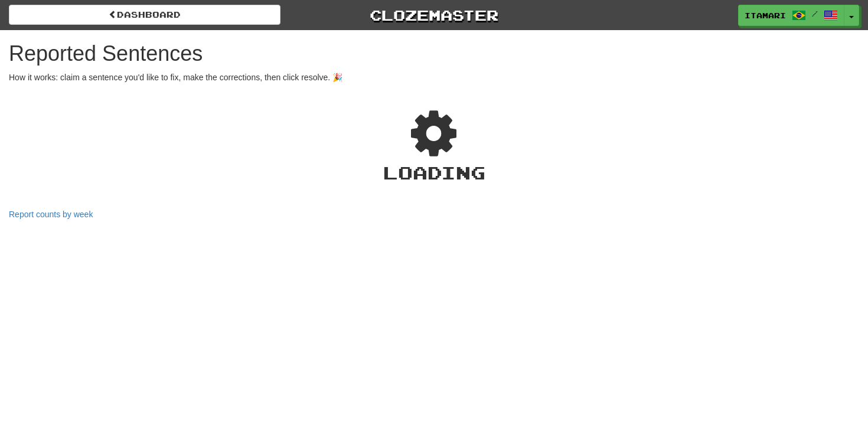  Describe the element at coordinates (434, 14) in the screenshot. I see `a: Clozemaster` at that location.